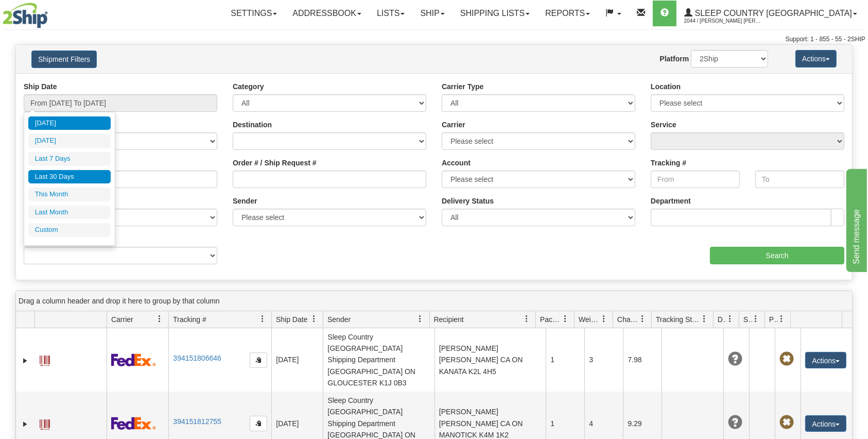  What do you see at coordinates (643, 319) in the screenshot?
I see `a: Charge filter column settings` at bounding box center [643, 319].